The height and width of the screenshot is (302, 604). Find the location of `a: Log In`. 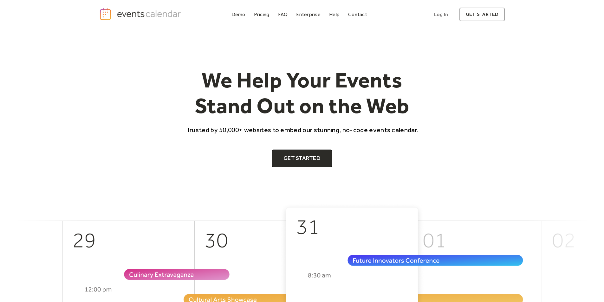

a: Log In is located at coordinates (441, 14).